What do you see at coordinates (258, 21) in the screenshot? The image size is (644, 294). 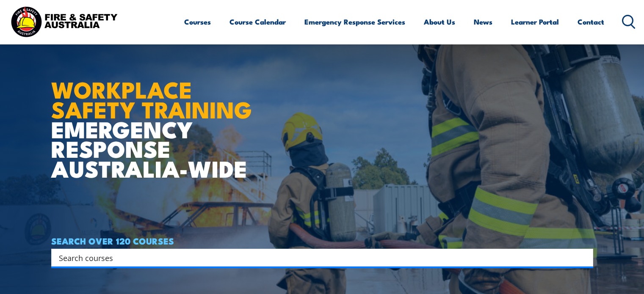 I see `a: Course Calendar` at bounding box center [258, 21].